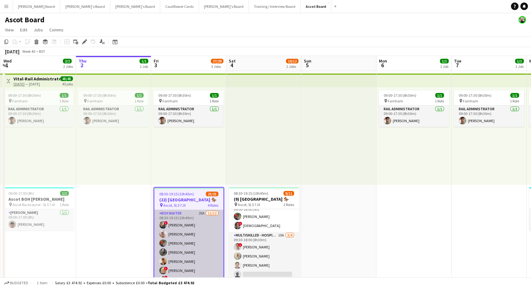  Describe the element at coordinates (67, 61) in the screenshot. I see `span: 2/2` at that location.